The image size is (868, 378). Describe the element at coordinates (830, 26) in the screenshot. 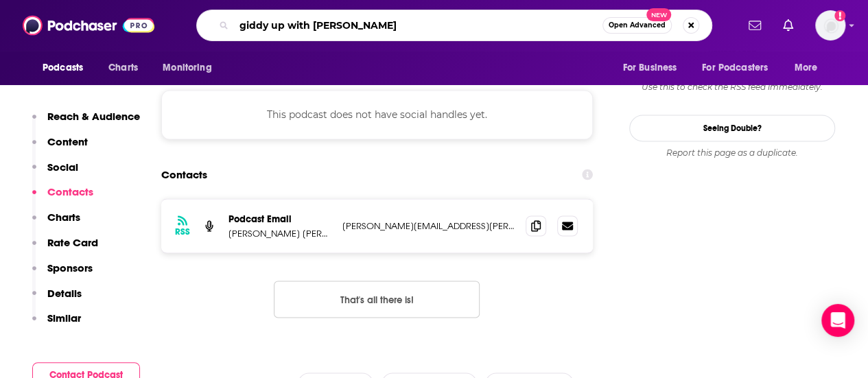

I see `button: Show profile menu` at that location.